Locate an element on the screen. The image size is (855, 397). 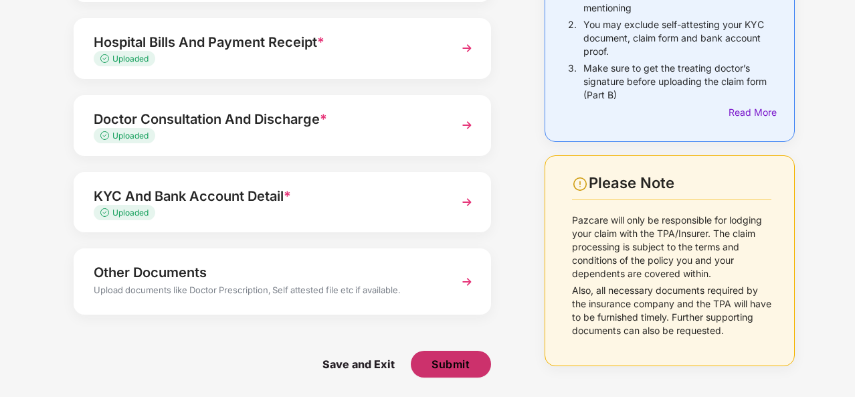
p: 3. is located at coordinates (572, 82).